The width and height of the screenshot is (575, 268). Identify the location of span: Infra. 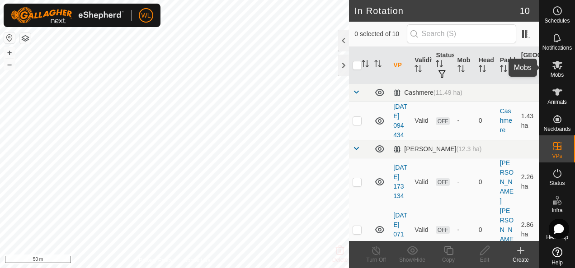
(557, 211).